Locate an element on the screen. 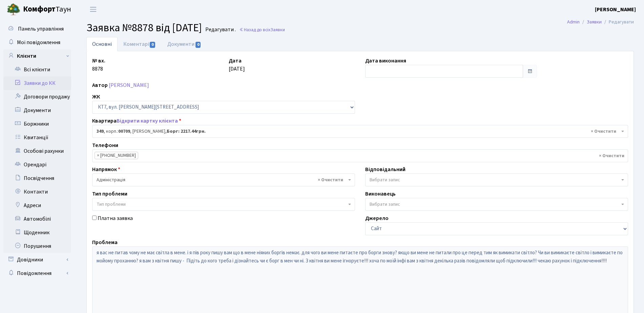  a: Контакти is located at coordinates (37, 191).